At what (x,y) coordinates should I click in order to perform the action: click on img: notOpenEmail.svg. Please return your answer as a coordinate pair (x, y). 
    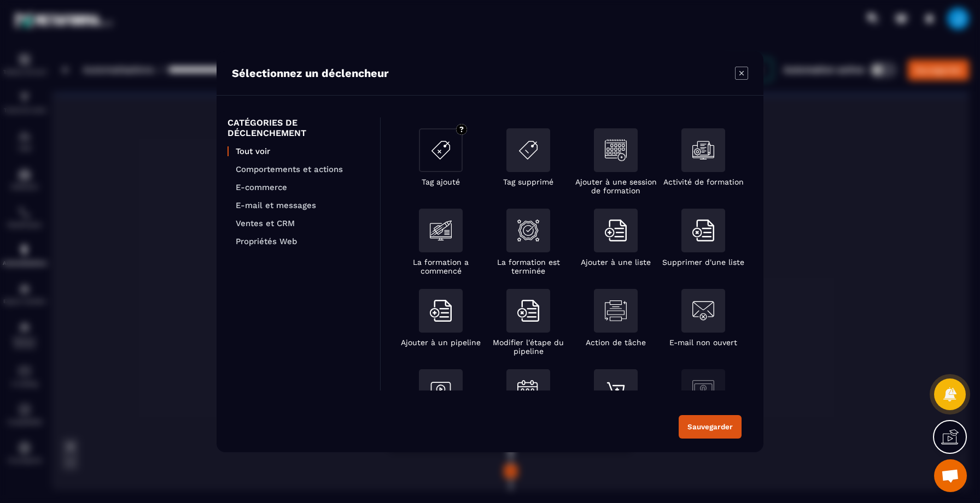
    Looking at the image, I should click on (703, 311).